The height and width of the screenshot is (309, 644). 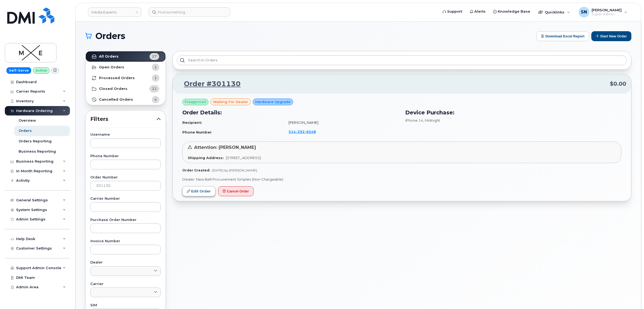 I want to click on label: Carrier Number, so click(x=126, y=199).